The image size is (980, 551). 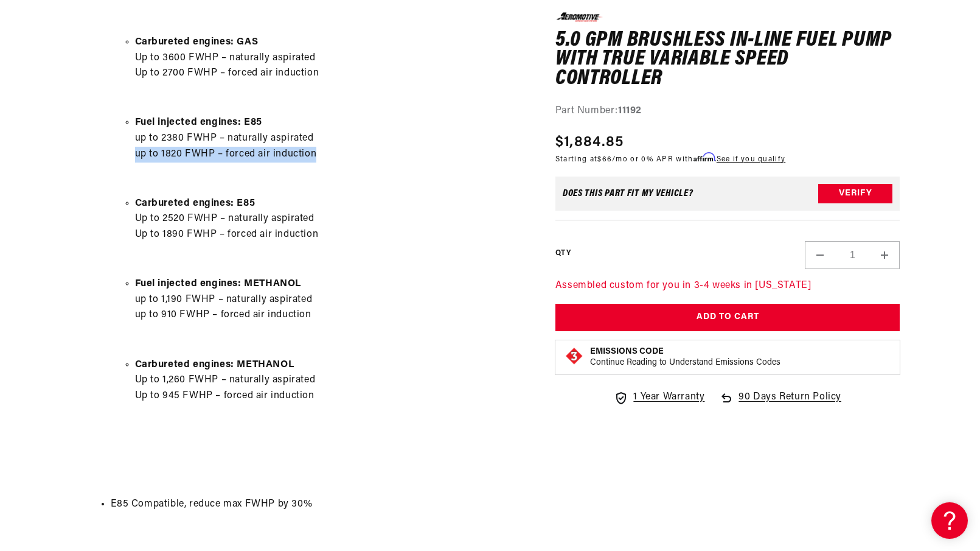 I want to click on a: See if you qualify - Learn more about Affirm Financing (opens in modal), so click(x=751, y=159).